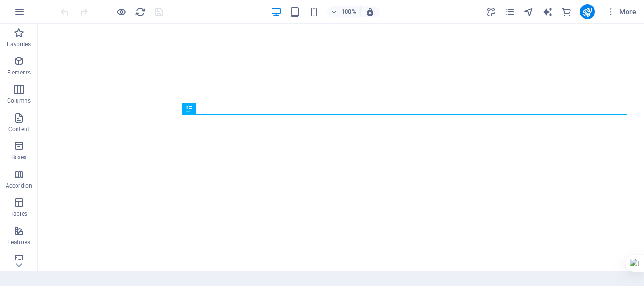 Image resolution: width=644 pixels, height=286 pixels. Describe the element at coordinates (566, 11) in the screenshot. I see `i: Commerce` at that location.